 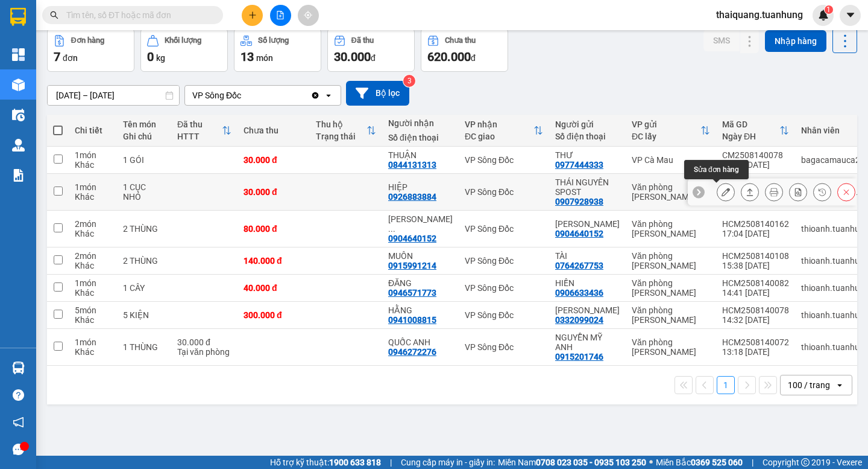 What do you see at coordinates (413, 164) in the screenshot?
I see `div: 0844131313` at bounding box center [413, 164].